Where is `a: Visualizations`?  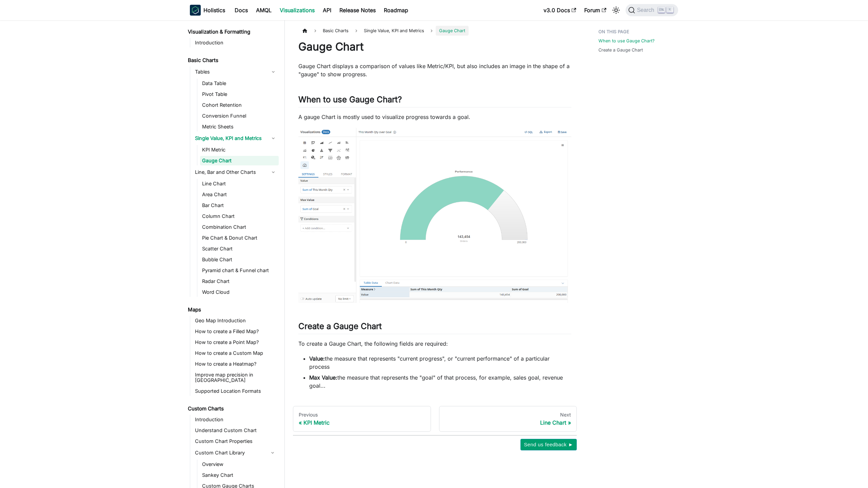
a: Visualizations is located at coordinates (297, 10).